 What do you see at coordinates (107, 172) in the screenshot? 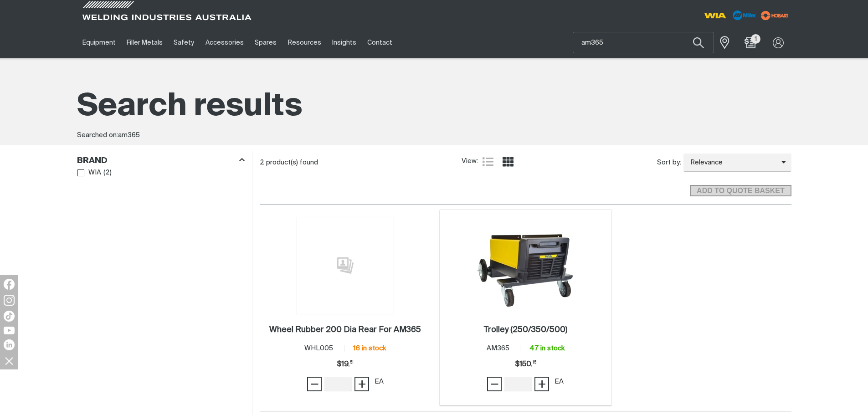
I see `span: ( 2 )` at bounding box center [107, 172].